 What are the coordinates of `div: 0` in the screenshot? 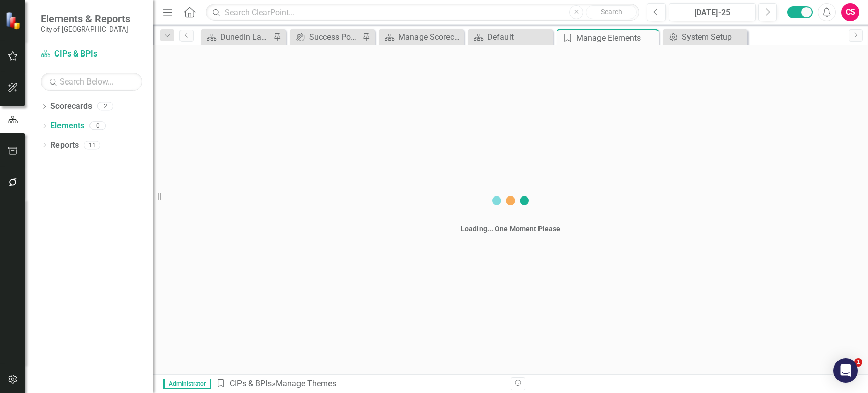 It's located at (98, 126).